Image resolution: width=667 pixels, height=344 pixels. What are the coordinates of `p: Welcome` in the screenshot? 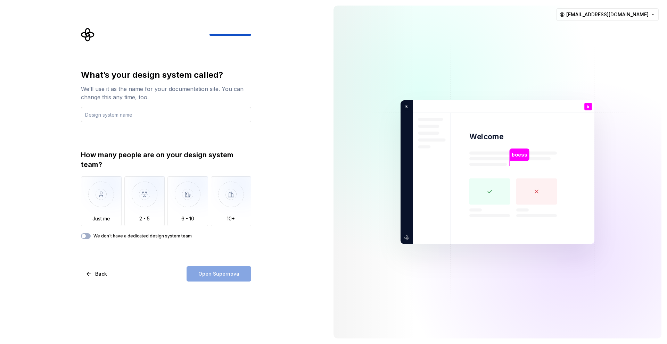 It's located at (486, 136).